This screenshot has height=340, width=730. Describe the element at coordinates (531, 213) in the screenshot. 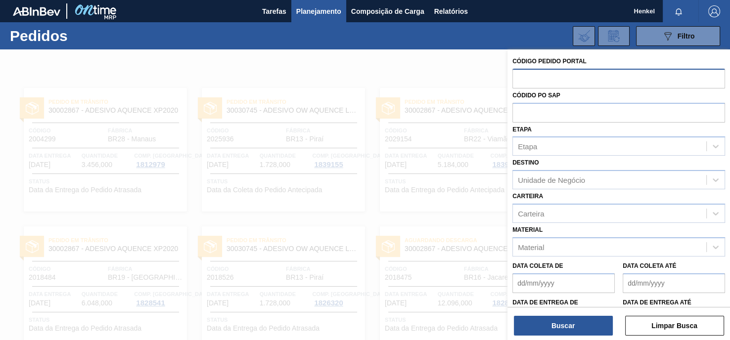

I see `div: Carteira` at that location.